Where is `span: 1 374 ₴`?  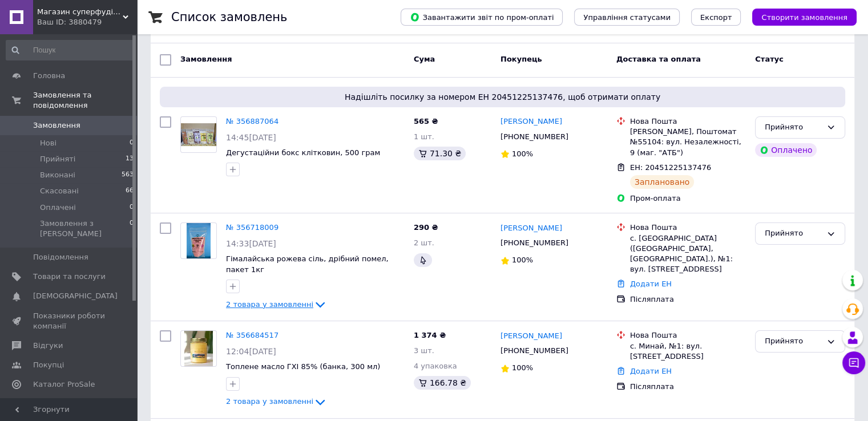
span: 1 374 ₴ is located at coordinates (430, 335).